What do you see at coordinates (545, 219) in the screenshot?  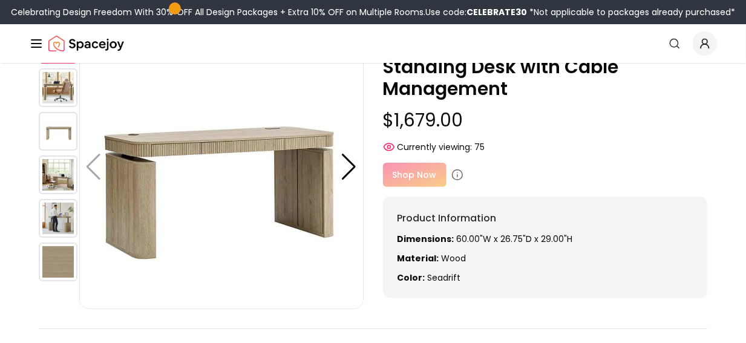 I see `h6: Product Information` at bounding box center [545, 219].